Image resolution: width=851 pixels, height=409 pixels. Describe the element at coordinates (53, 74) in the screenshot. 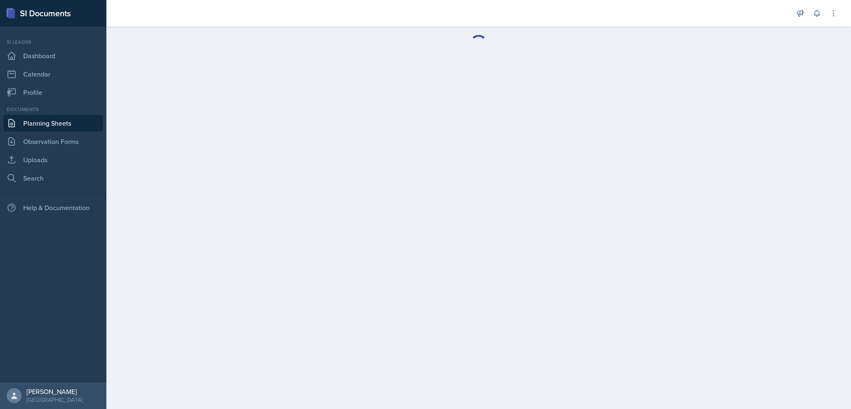

I see `a: Calendar` at that location.